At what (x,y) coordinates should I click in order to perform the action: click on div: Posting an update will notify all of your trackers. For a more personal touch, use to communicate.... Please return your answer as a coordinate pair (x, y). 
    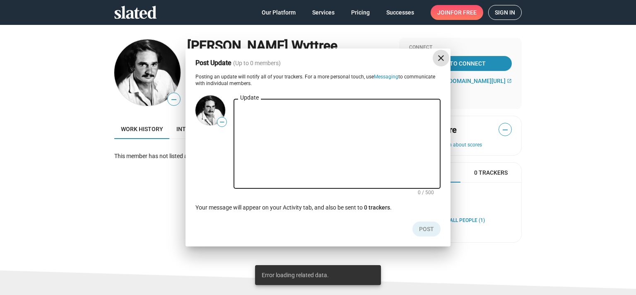
    Looking at the image, I should click on (318, 80).